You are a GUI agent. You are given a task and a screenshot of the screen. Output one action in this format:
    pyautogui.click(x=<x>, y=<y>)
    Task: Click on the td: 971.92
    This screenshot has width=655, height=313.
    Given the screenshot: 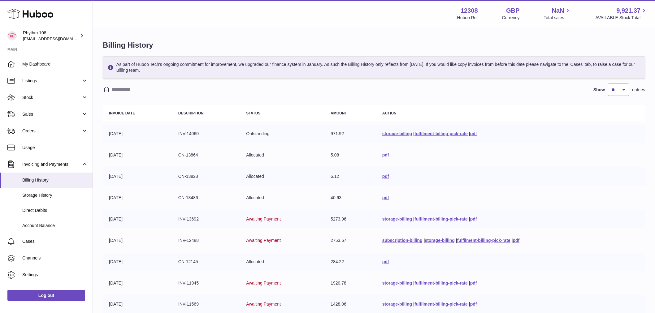 What is the action you would take?
    pyautogui.click(x=350, y=134)
    